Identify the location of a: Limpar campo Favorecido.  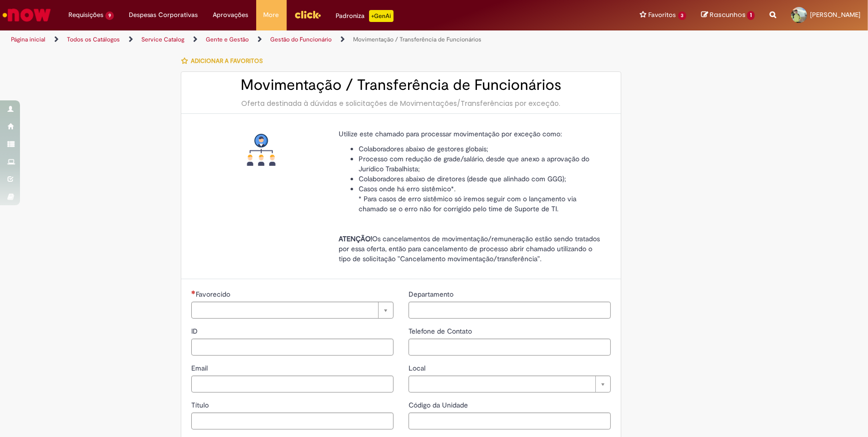
(292, 310).